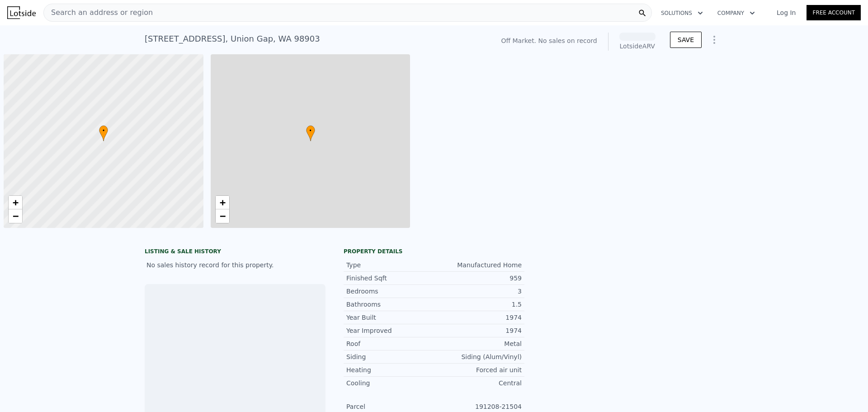  Describe the element at coordinates (391, 370) in the screenshot. I see `div: Heating` at that location.